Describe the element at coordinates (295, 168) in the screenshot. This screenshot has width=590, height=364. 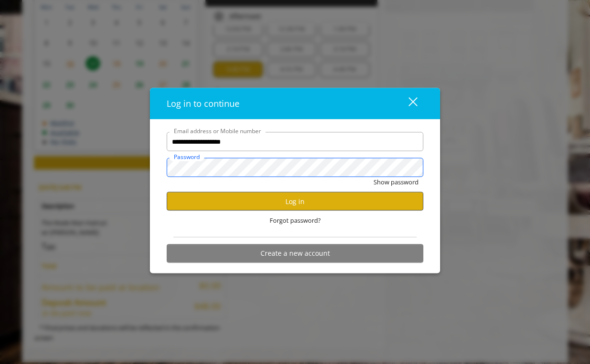
I see `input: Password` at that location.